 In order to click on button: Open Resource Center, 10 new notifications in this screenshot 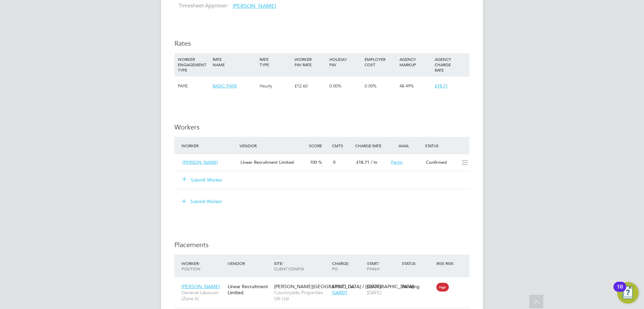, I will do `click(628, 293)`.